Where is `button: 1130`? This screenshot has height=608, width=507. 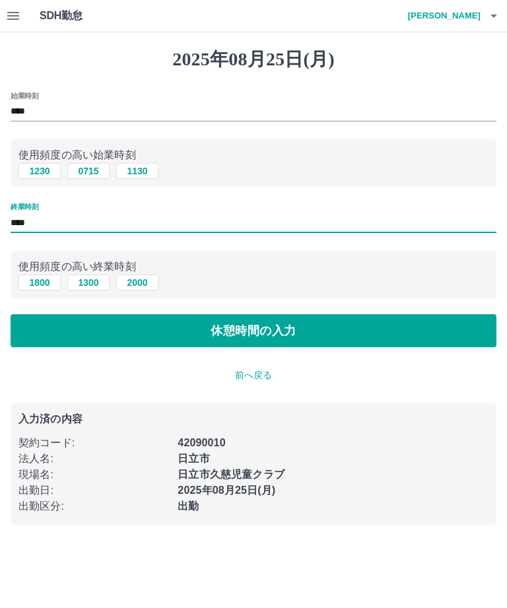
button: 1130 is located at coordinates (137, 171).